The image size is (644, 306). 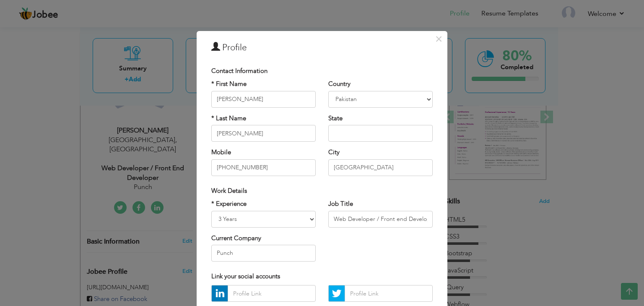 What do you see at coordinates (337, 293) in the screenshot?
I see `img: Twitter` at bounding box center [337, 293].